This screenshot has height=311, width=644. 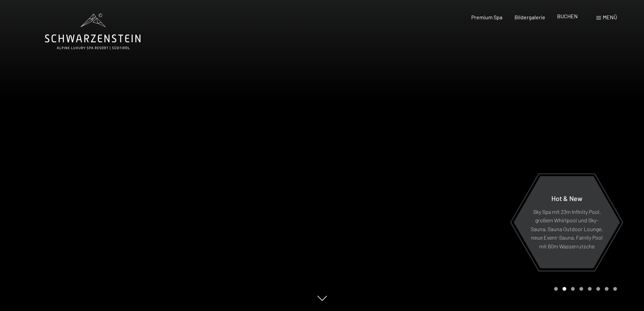 What do you see at coordinates (567, 229) in the screenshot?
I see `p: Sky Spa mit 23m Infinity Pool, großem Whirlpool und Sky-Sauna, Sauna Outdoor Lounge, neue Event-S...` at bounding box center [567, 229].